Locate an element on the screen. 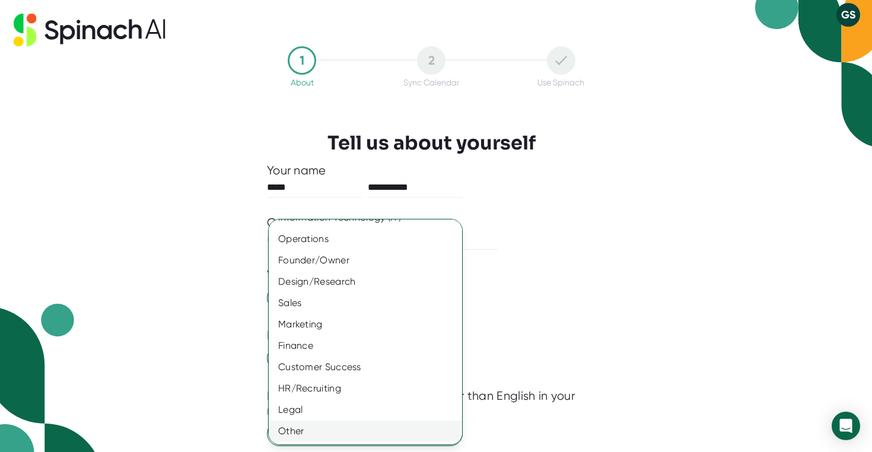  div: Finance is located at coordinates (369, 346).